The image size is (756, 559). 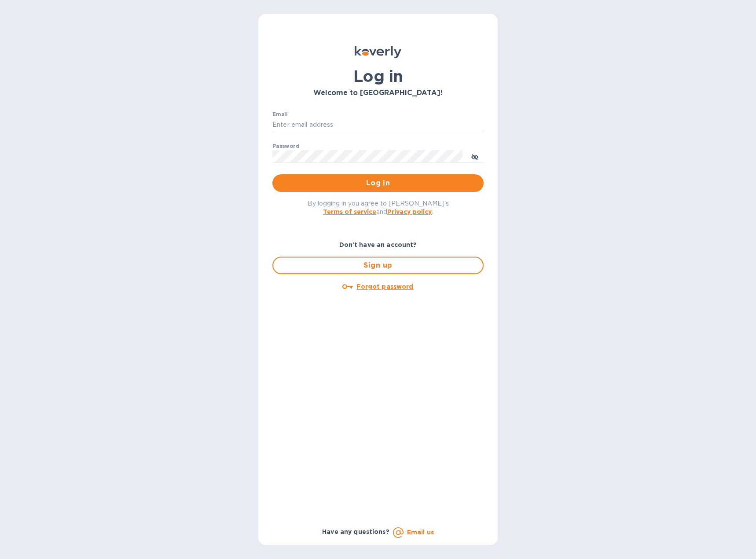 What do you see at coordinates (475, 156) in the screenshot?
I see `button: toggle password visibility` at bounding box center [475, 156].